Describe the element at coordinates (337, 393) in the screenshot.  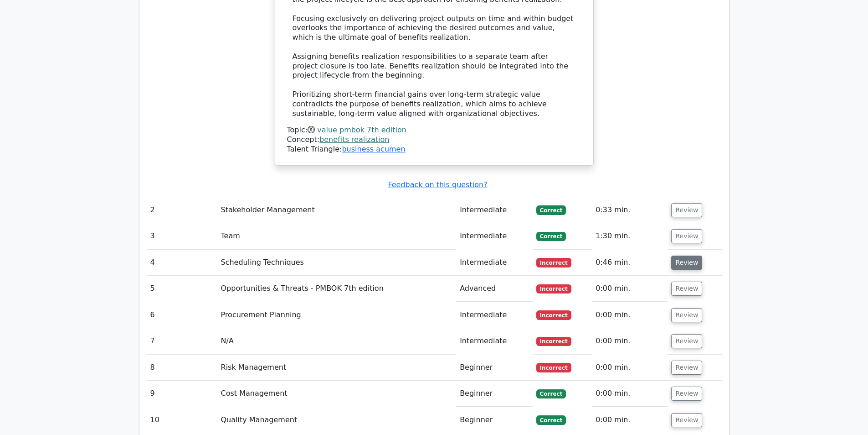
I see `td: Cost Management` at that location.